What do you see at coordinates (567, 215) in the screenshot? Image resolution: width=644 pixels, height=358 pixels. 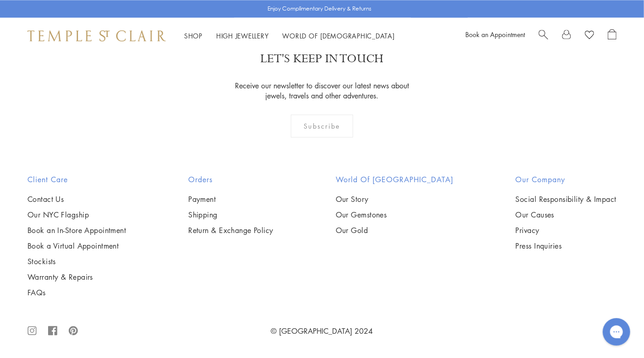 I see `a: Our Causes` at bounding box center [567, 215].